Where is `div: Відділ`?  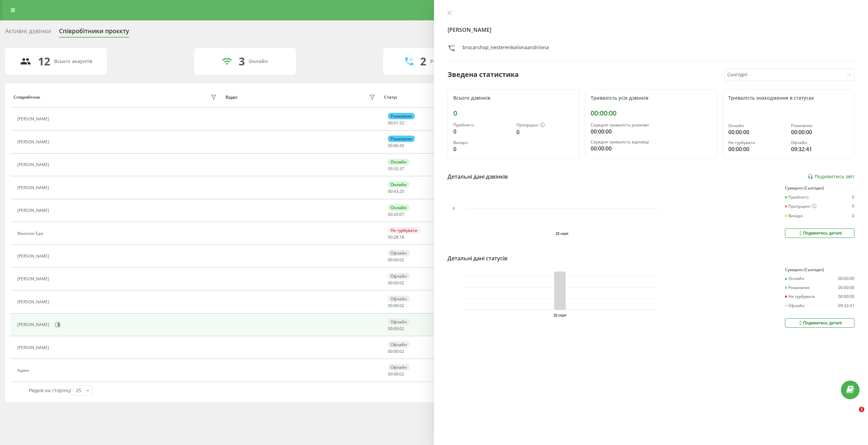 div: Відділ is located at coordinates (231, 97).